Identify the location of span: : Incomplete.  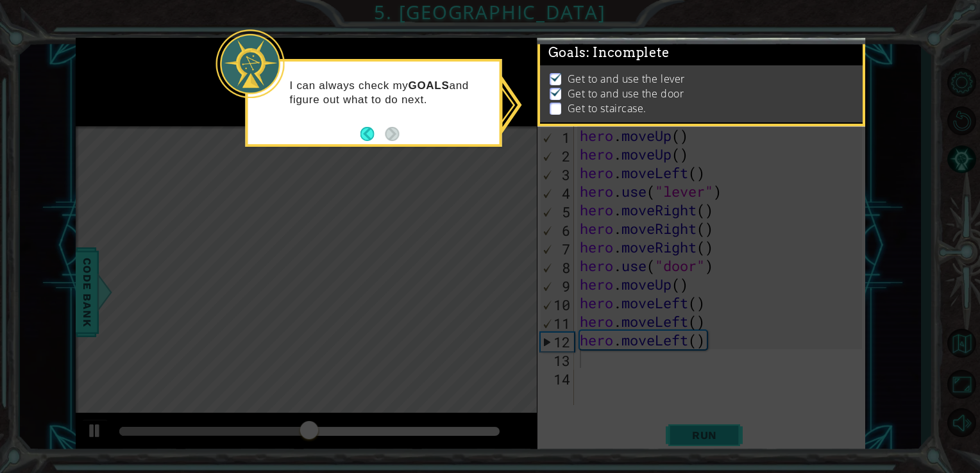
(627, 53).